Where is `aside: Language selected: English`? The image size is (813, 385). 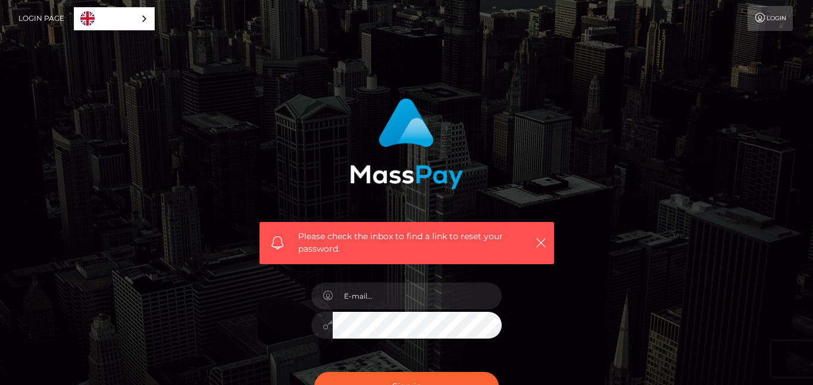
aside: Language selected: English is located at coordinates (114, 18).